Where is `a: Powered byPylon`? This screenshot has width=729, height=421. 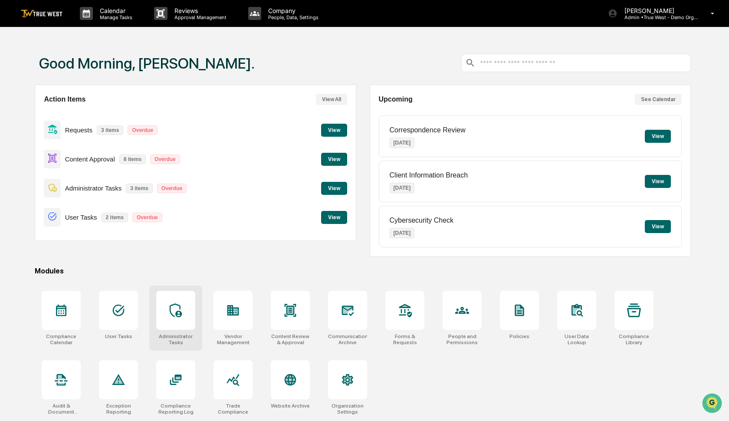
a: Powered byPylon is located at coordinates (83, 150).